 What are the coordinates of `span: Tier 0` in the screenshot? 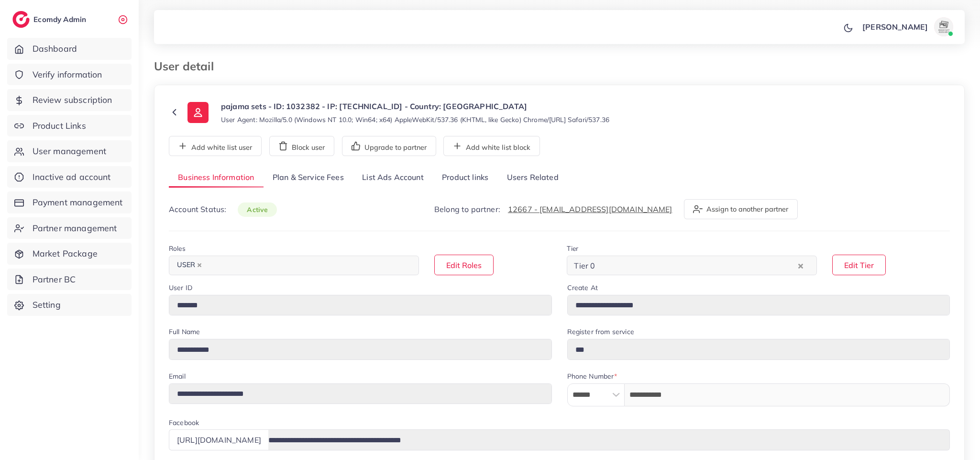 It's located at (585, 266).